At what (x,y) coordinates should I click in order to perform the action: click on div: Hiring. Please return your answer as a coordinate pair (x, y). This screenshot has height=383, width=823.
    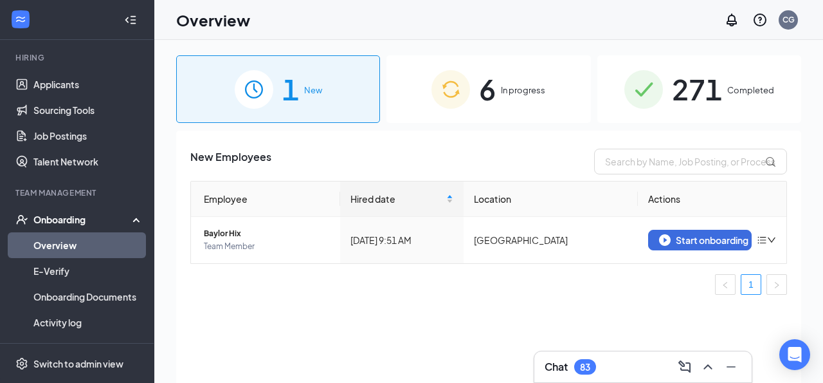
    Looking at the image, I should click on (78, 57).